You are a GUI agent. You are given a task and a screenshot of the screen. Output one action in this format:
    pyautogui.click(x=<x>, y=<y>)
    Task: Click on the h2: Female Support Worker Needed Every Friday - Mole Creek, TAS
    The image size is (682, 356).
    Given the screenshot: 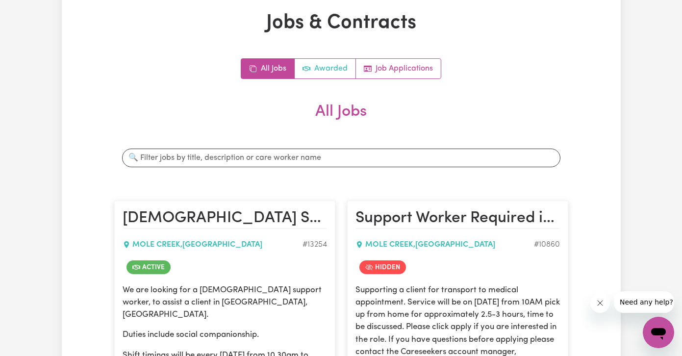 What is the action you would take?
    pyautogui.click(x=225, y=219)
    